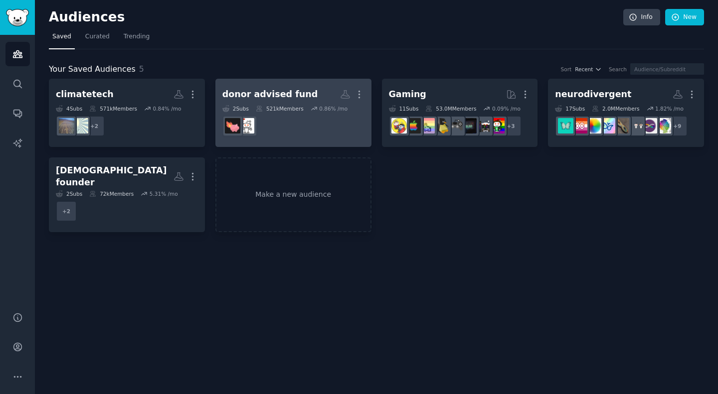  I want to click on div: Sort, so click(566, 69).